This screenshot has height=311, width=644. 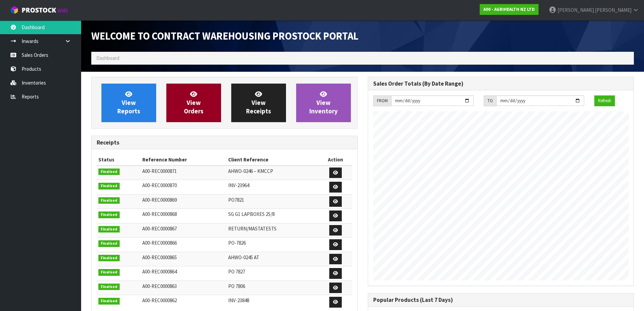 What do you see at coordinates (159, 185) in the screenshot?
I see `span: A00-REC0000870` at bounding box center [159, 185].